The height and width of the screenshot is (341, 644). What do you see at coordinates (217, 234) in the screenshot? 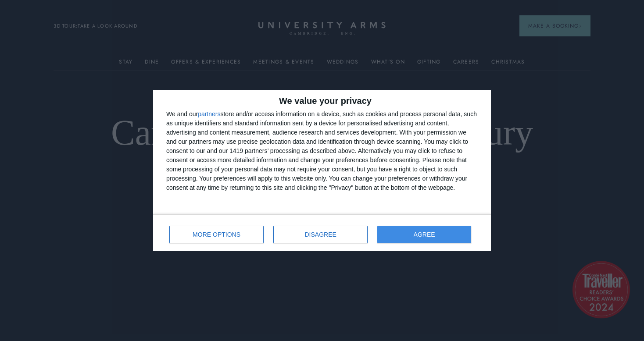
I see `span: MORE OPTIONS` at bounding box center [217, 234].